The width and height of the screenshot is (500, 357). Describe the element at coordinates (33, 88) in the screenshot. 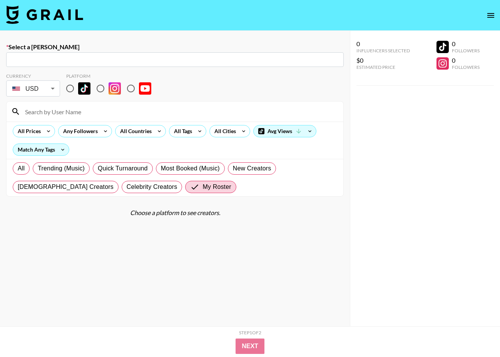

I see `div: USD` at that location.